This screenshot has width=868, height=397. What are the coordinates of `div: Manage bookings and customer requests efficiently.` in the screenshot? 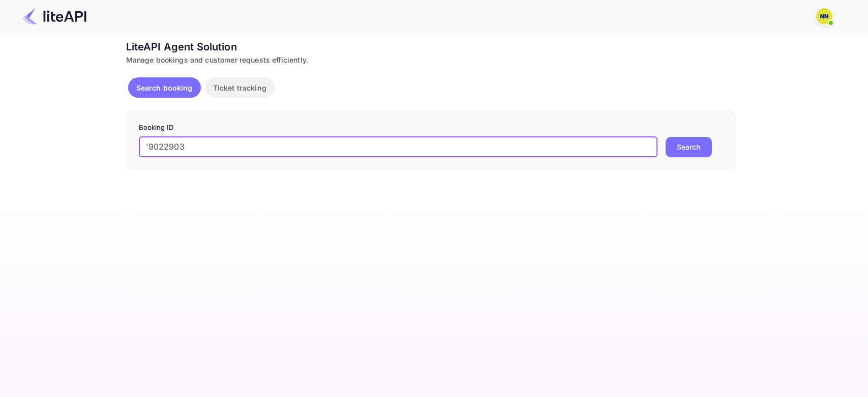 It's located at (432, 59).